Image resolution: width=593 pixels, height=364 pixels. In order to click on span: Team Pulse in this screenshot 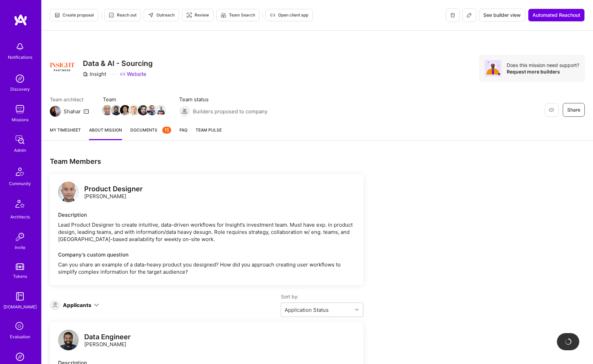, I will do `click(209, 130)`.